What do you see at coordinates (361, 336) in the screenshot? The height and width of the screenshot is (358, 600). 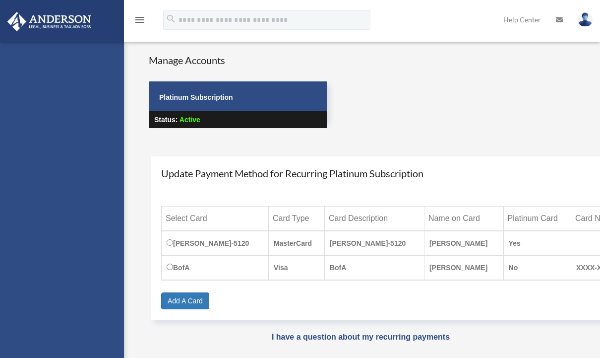 I see `a: I have a question about my recurring payments` at bounding box center [361, 336].